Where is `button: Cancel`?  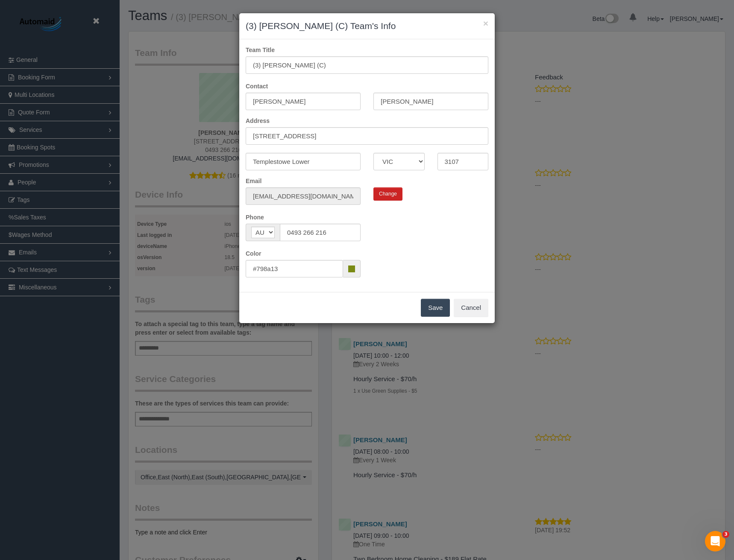 button: Cancel is located at coordinates (471, 308).